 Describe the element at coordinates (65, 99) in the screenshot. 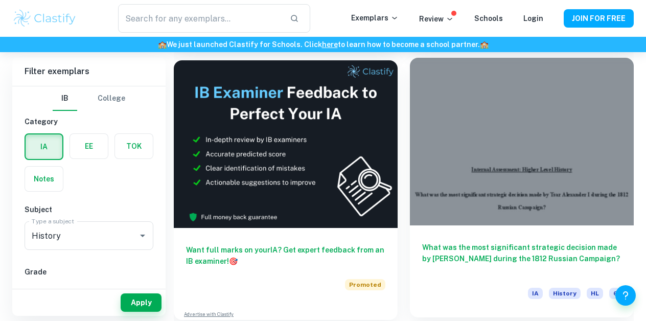

I see `button: IB` at that location.